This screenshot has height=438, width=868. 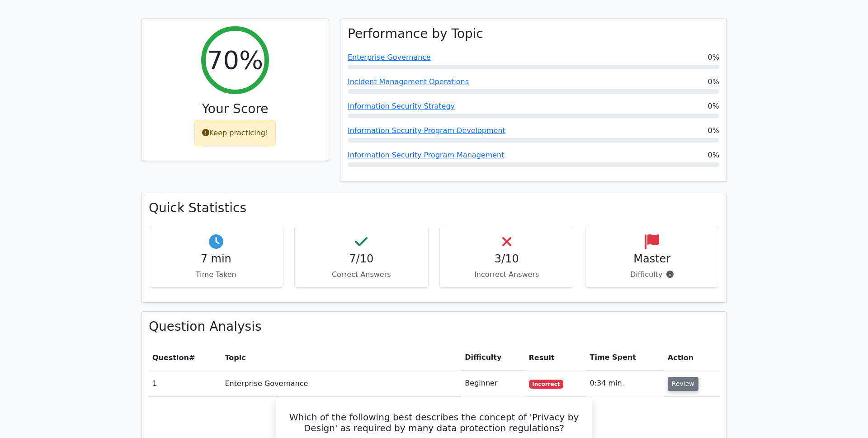 What do you see at coordinates (434, 208) in the screenshot?
I see `h3: Quick Statistics` at bounding box center [434, 208].